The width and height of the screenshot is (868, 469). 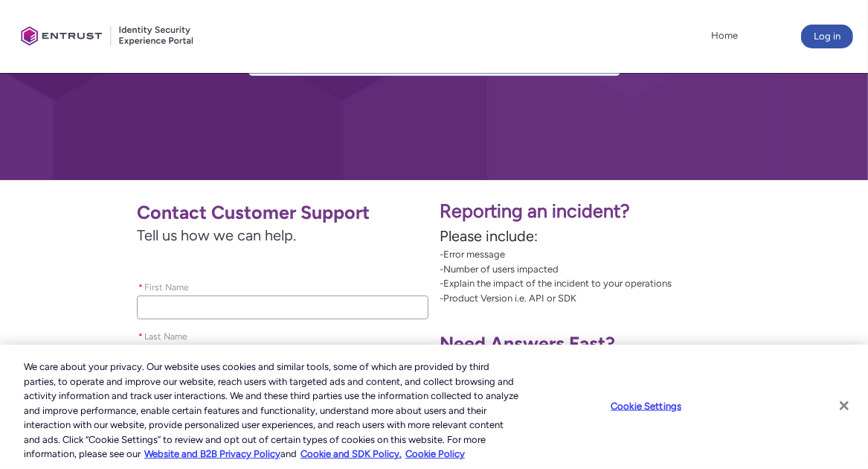 What do you see at coordinates (649, 277) in the screenshot?
I see `p: -Error message -Number of users impacted -Explain the impact of the incident to your operations -...` at bounding box center [649, 277].